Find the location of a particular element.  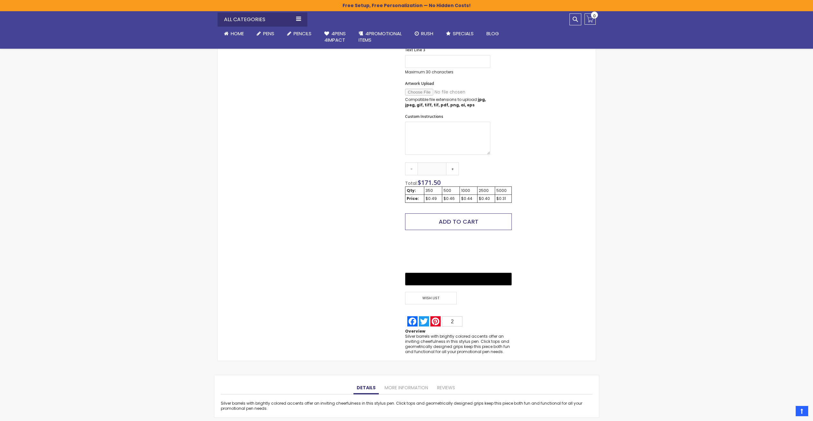

a: Rush is located at coordinates (424, 34).